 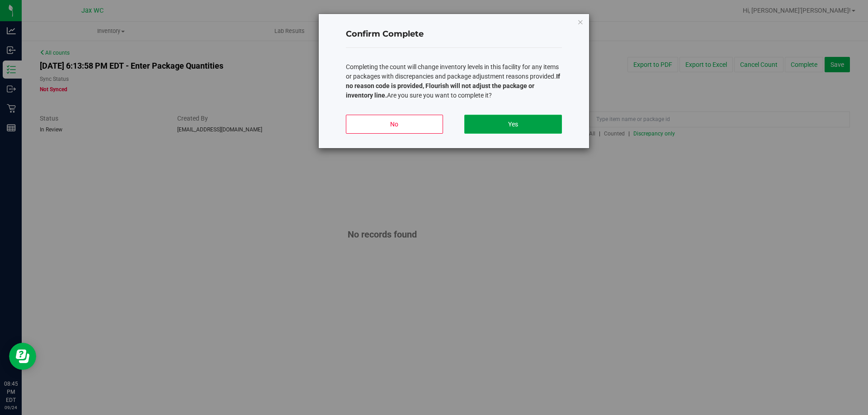 What do you see at coordinates (453, 81) in the screenshot?
I see `span: Completing the count will change inventory levels in this facility for any items or packages with...` at bounding box center [453, 81].